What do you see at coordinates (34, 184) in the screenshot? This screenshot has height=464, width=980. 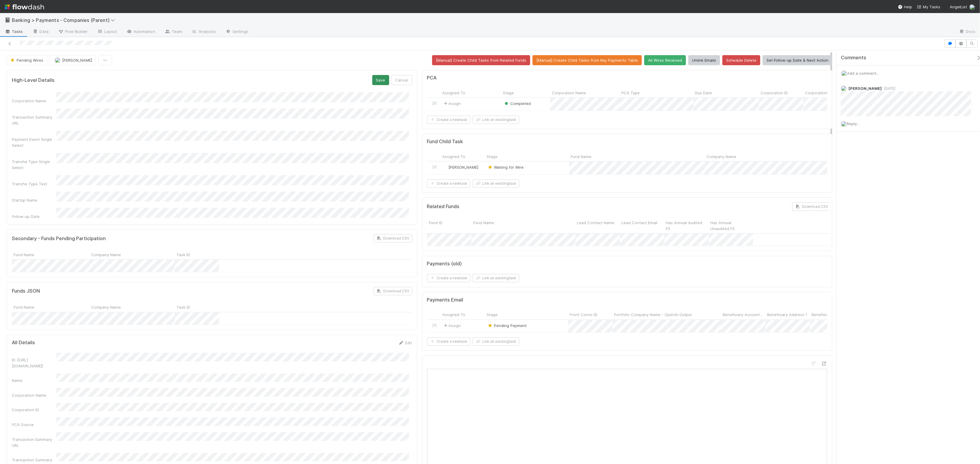 I see `div: Tranche Type Text` at bounding box center [34, 184].